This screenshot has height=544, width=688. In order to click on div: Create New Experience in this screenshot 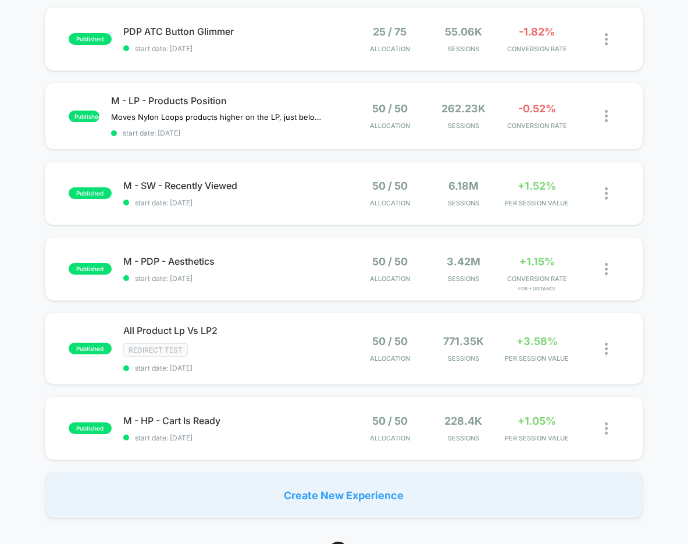, I will do `click(344, 495)`.